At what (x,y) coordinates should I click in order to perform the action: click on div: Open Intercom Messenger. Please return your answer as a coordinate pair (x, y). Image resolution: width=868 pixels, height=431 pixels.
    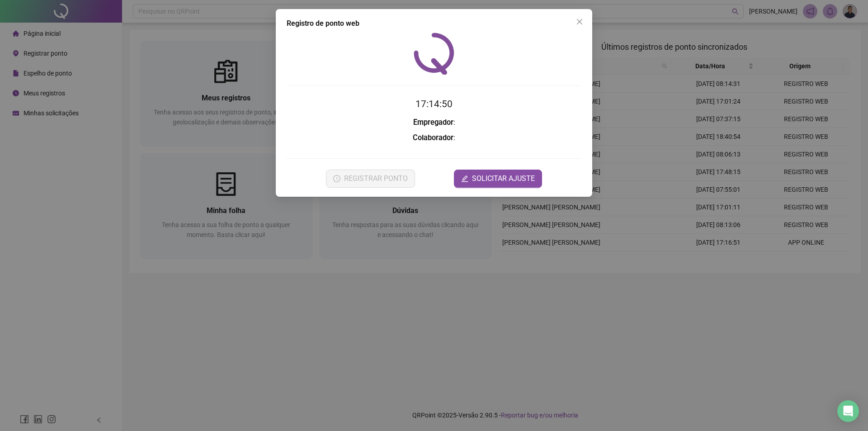
    Looking at the image, I should click on (848, 411).